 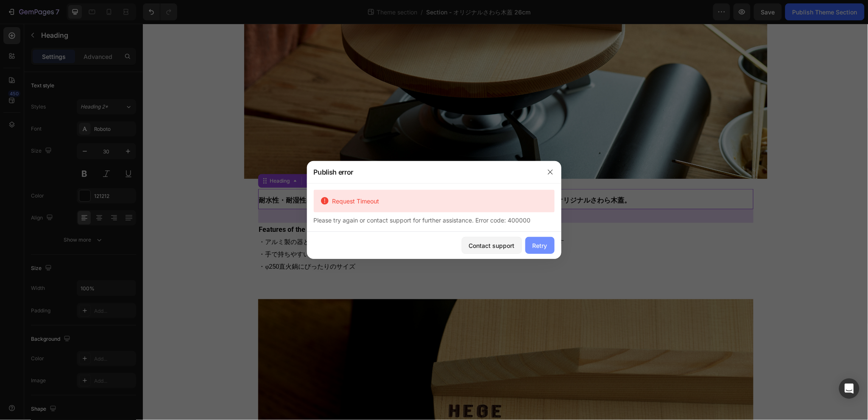 I want to click on span: ・アルミ製の器と一緒に使うことで、鍋の中の温度を一定に保ち、食材にもムラなくしっかり火が通ります, so click(x=269, y=218).